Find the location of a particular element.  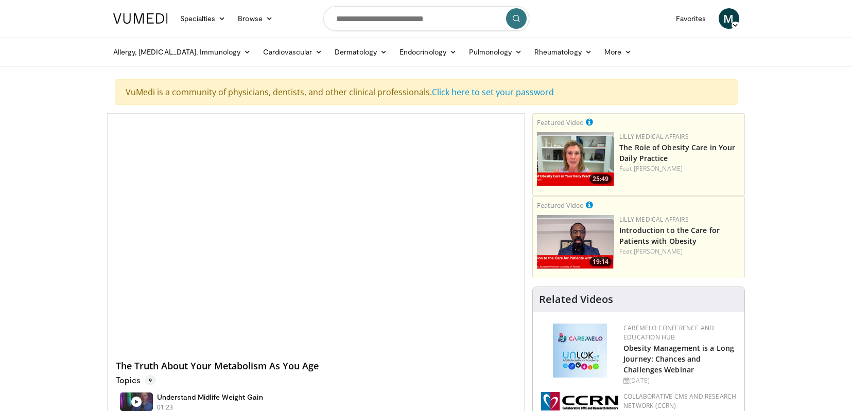

input: Search topics, interventions is located at coordinates (426, 19).